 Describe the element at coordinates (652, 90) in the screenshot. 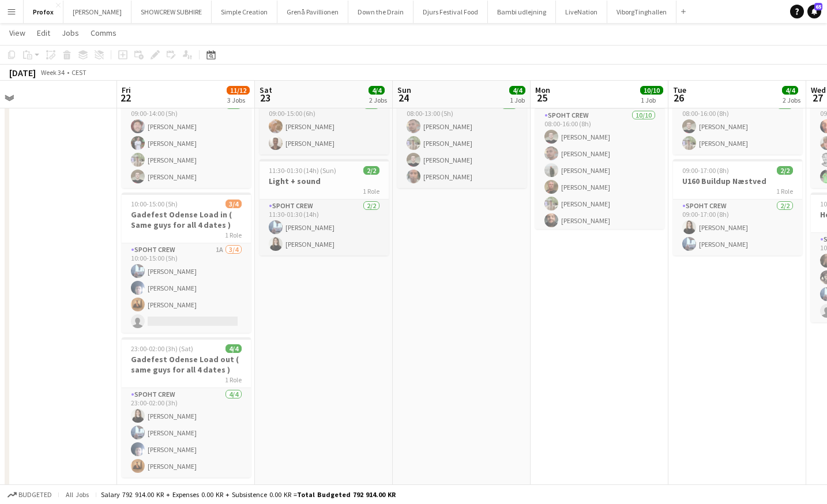

I see `span: 10/10` at that location.